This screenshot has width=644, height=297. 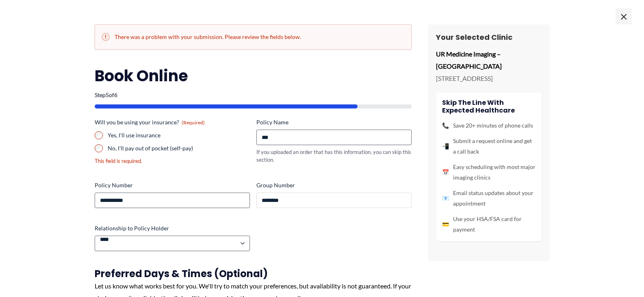 What do you see at coordinates (253, 274) in the screenshot?
I see `h3: Preferred Days & Times (Optional)` at bounding box center [253, 274].